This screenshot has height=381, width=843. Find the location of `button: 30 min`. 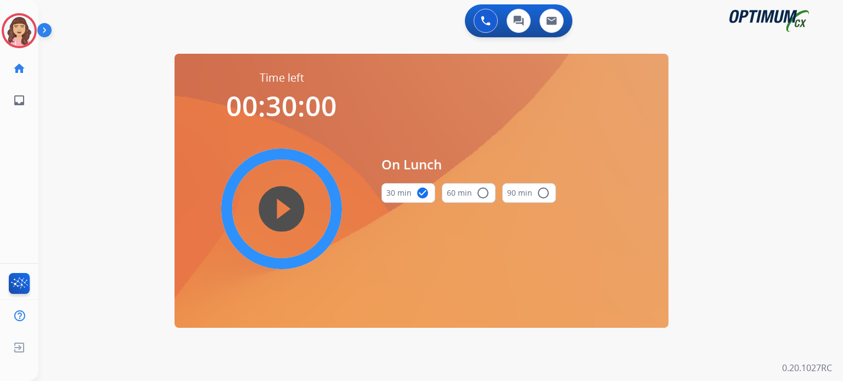

button: 30 min is located at coordinates (408, 193).